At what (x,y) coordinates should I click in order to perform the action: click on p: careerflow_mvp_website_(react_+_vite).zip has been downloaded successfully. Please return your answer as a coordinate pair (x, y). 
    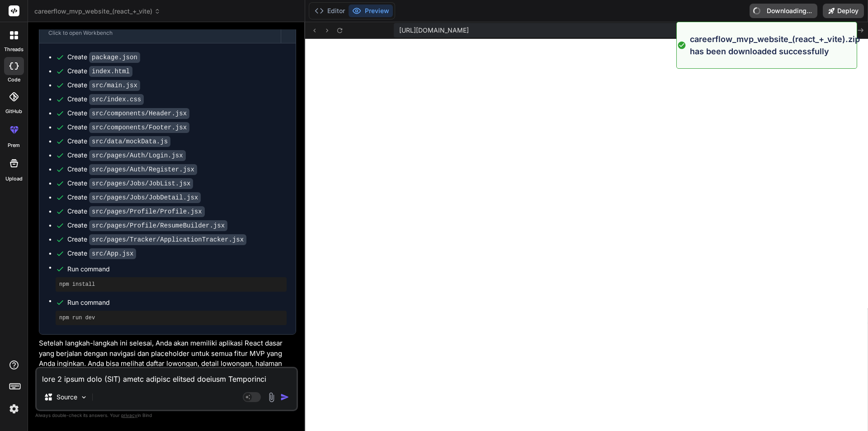
    Looking at the image, I should click on (775, 46).